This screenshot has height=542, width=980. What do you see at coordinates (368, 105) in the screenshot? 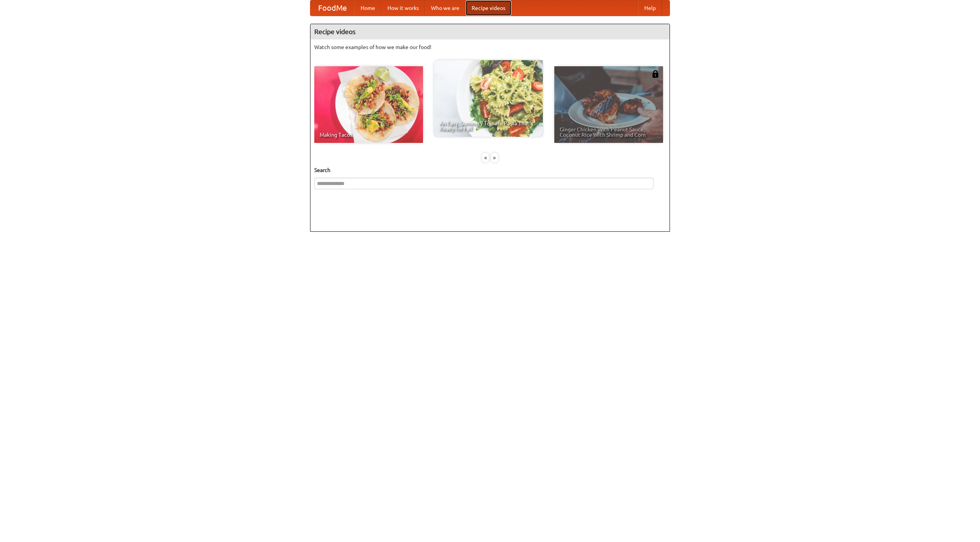
I see `a: Making Tacos` at bounding box center [368, 105].